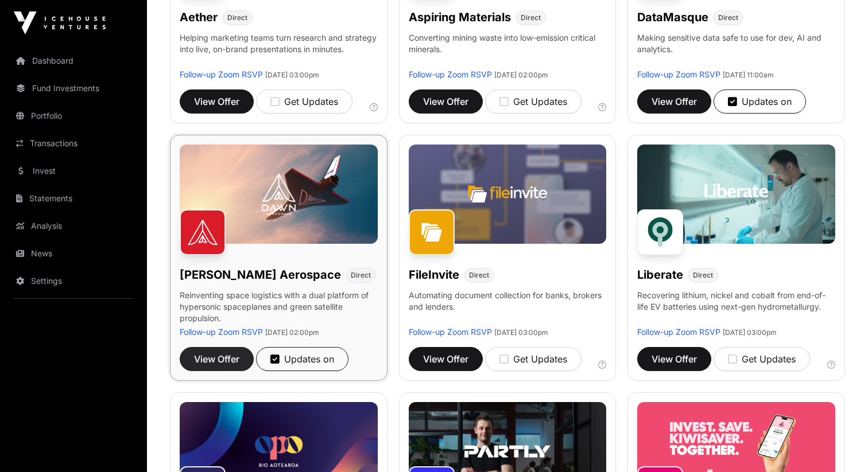 Image resolution: width=868 pixels, height=472 pixels. Describe the element at coordinates (73, 281) in the screenshot. I see `a: Settings` at that location.